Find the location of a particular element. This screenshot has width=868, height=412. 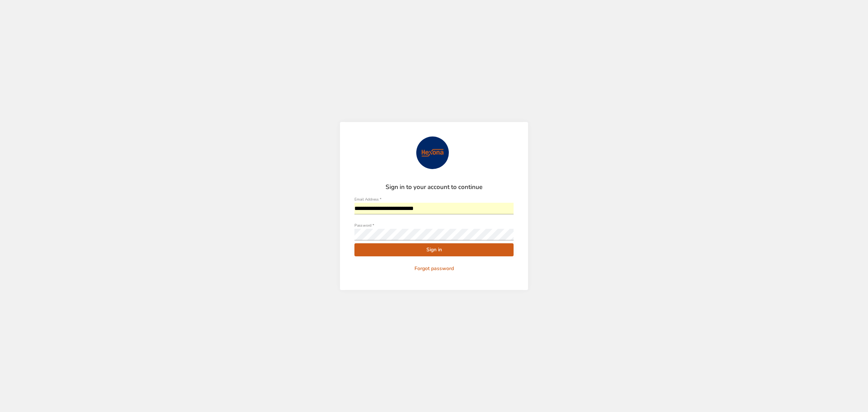

button: Forgot password is located at coordinates (434, 269).